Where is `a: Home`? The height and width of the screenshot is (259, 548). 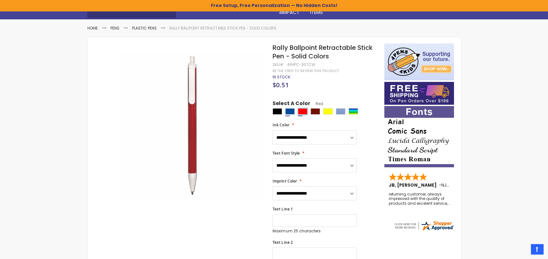 a: Home is located at coordinates (93, 28).